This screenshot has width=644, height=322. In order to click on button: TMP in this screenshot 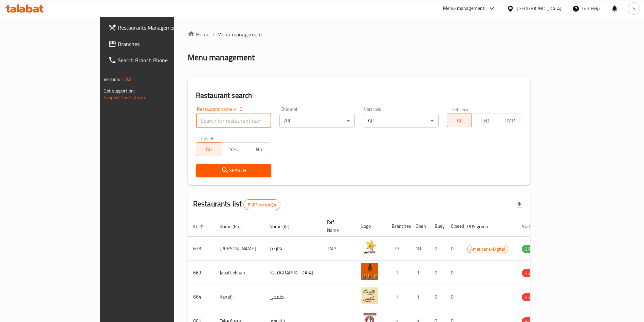, I will do `click(509, 120)`.